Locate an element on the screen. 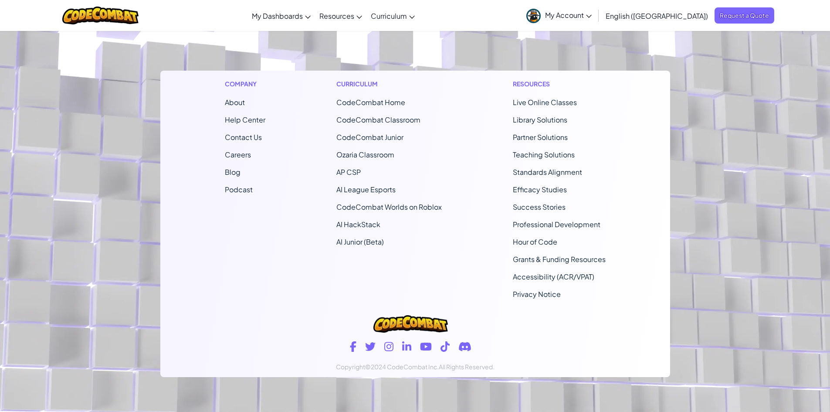  span: Request a Quote is located at coordinates (744, 15).